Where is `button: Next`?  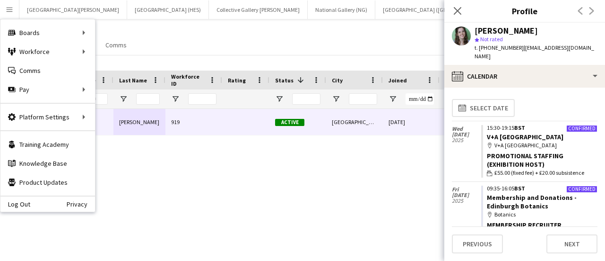 button: Next is located at coordinates (572, 244).